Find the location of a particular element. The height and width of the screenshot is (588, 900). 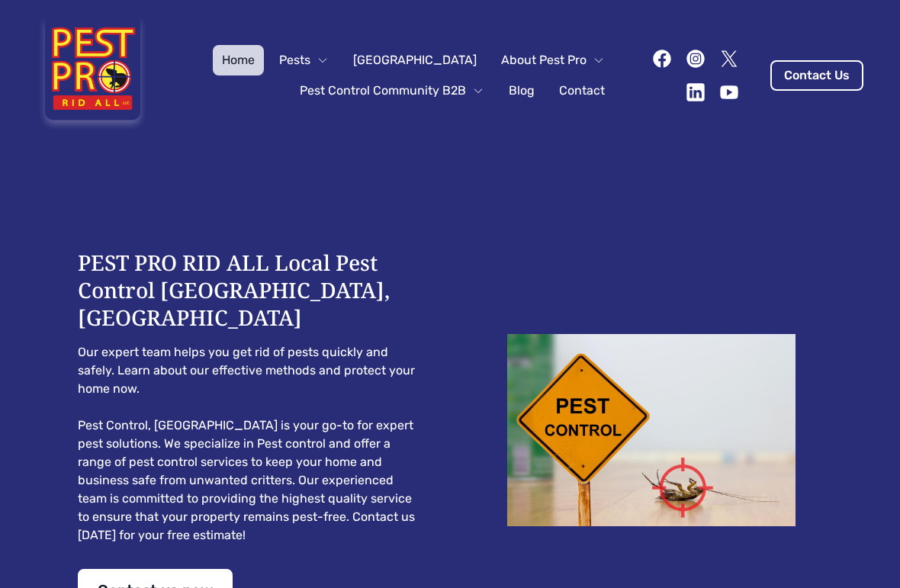

button: Pest Control Community B2B is located at coordinates (393, 91).